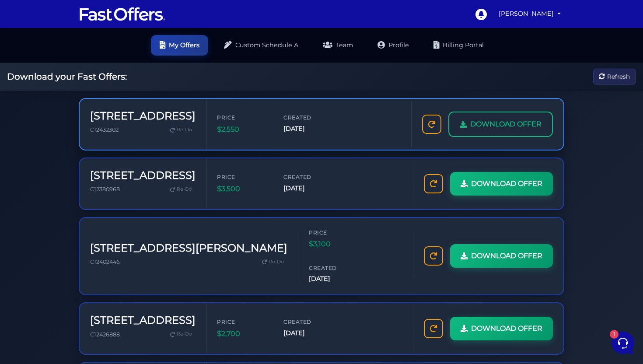 This screenshot has height=364, width=643. What do you see at coordinates (105, 334) in the screenshot?
I see `span: C12426888` at bounding box center [105, 334].